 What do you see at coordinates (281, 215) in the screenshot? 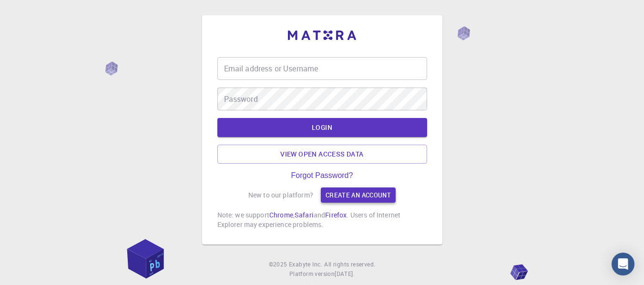
I see `a: Chrome` at bounding box center [281, 215].